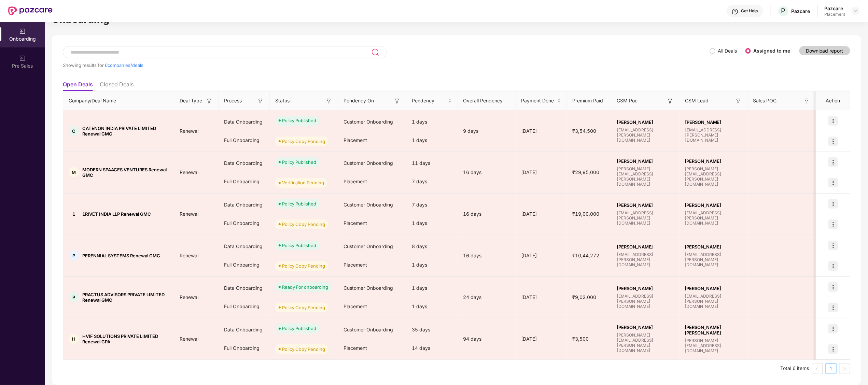  Describe the element at coordinates (117, 214) in the screenshot. I see `span: 1RIVET INDIA LLP Renewal GMC` at that location.